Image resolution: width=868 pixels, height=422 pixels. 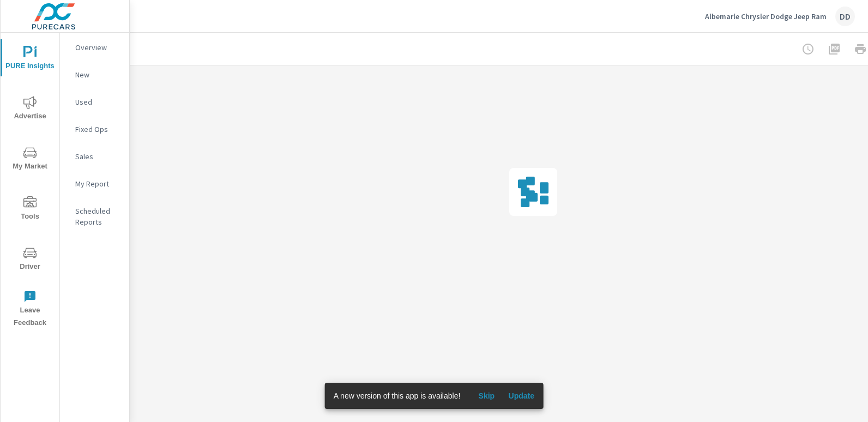 I want to click on span: Skip, so click(x=486, y=396).